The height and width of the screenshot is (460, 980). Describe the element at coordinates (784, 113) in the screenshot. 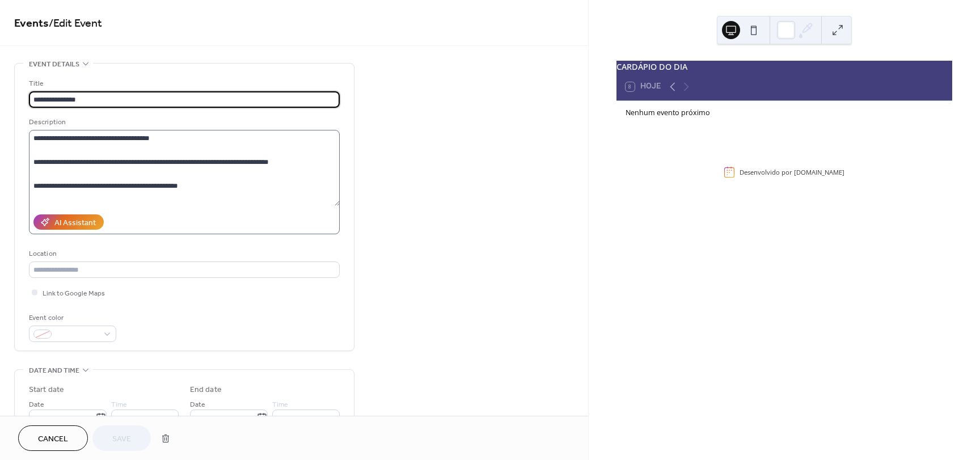

I see `div: Nenhum evento próximo` at that location.